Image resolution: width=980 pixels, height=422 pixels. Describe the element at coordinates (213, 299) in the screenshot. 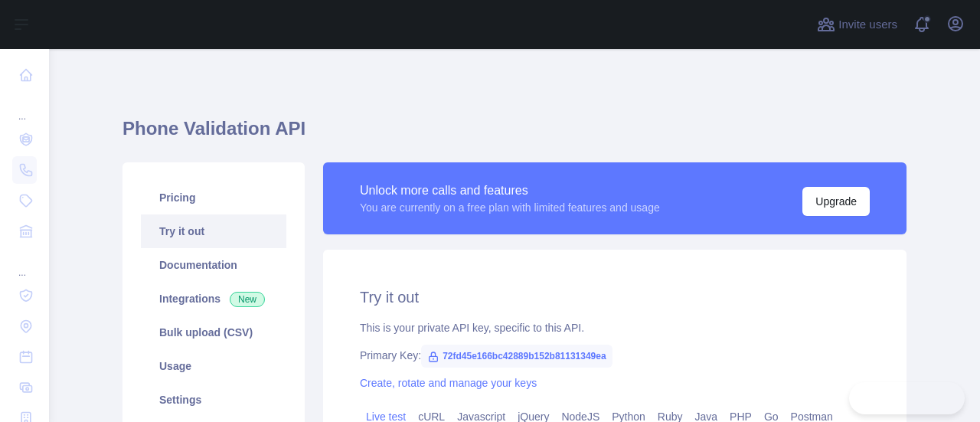

I see `a: Integrations New` at that location.